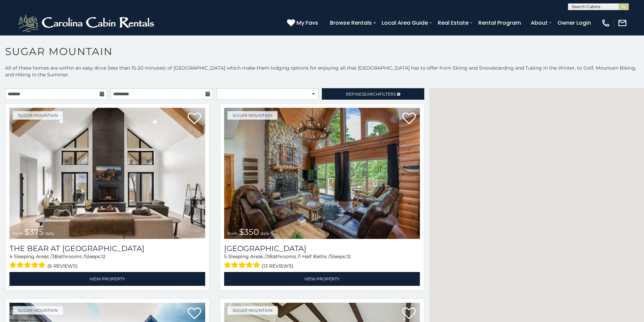 The width and height of the screenshot is (644, 322). What do you see at coordinates (623, 23) in the screenshot?
I see `img: mail-regular-white.png` at bounding box center [623, 23].